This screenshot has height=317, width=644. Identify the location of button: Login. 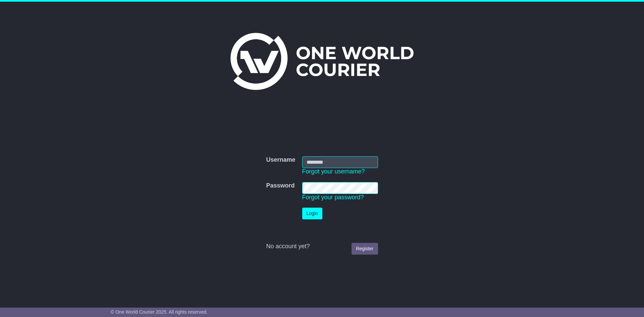
(312, 213).